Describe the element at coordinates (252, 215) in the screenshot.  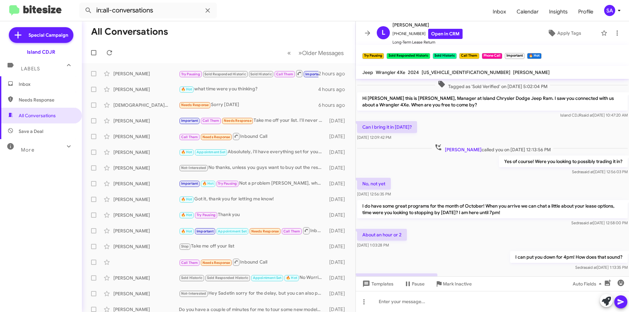
I see `div: Thank you` at that location.